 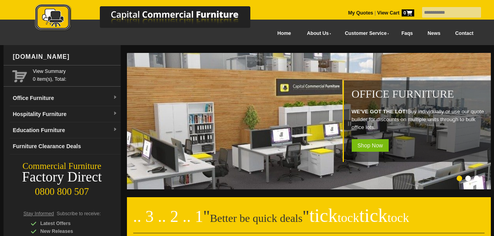 I want to click on a: Education Furnituredropdown, so click(x=65, y=130).